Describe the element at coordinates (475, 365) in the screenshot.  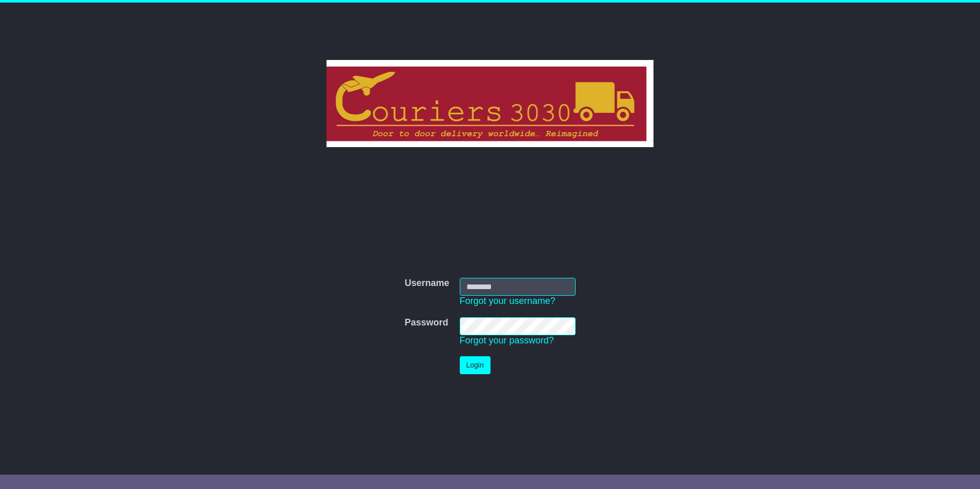
I see `button: Login` at that location.